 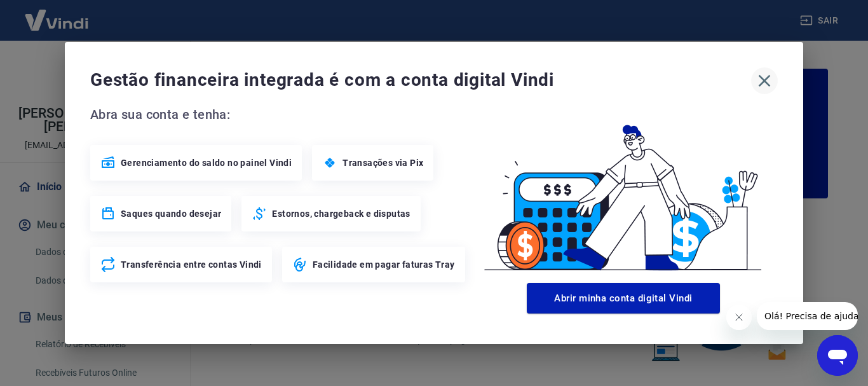 What do you see at coordinates (384, 264) in the screenshot?
I see `span: Facilidade em pagar faturas Tray` at bounding box center [384, 264].